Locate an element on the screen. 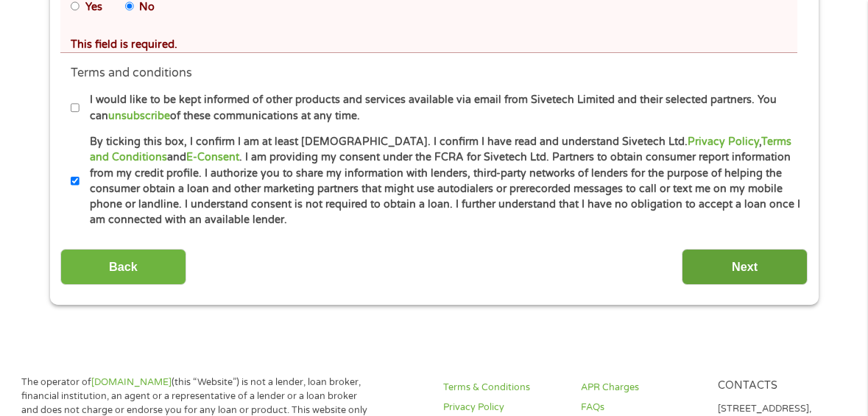 This screenshot has height=416, width=868. a: APR Charges is located at coordinates (640, 387).